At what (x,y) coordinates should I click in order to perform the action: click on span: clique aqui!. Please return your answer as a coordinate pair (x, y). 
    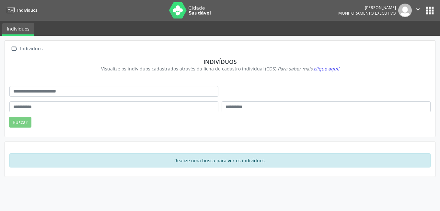
    Looking at the image, I should click on (326, 68).